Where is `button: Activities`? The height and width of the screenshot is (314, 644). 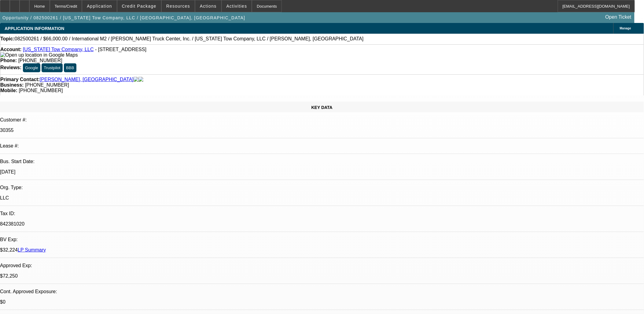
button: Activities is located at coordinates (237, 6).